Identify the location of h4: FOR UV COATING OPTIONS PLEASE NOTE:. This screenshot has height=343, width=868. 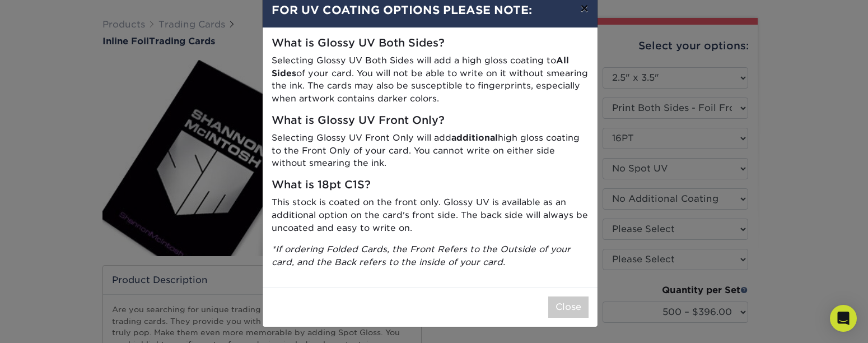
(430, 10).